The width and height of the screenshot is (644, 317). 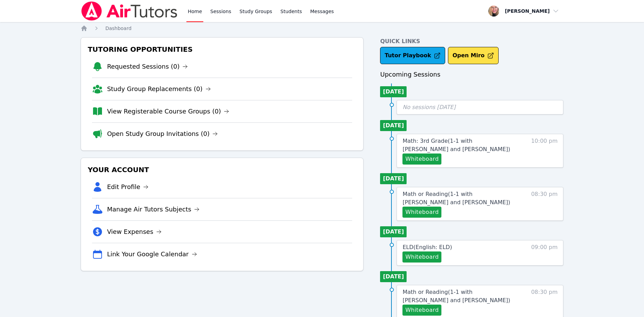 I want to click on span: Messages, so click(x=322, y=12).